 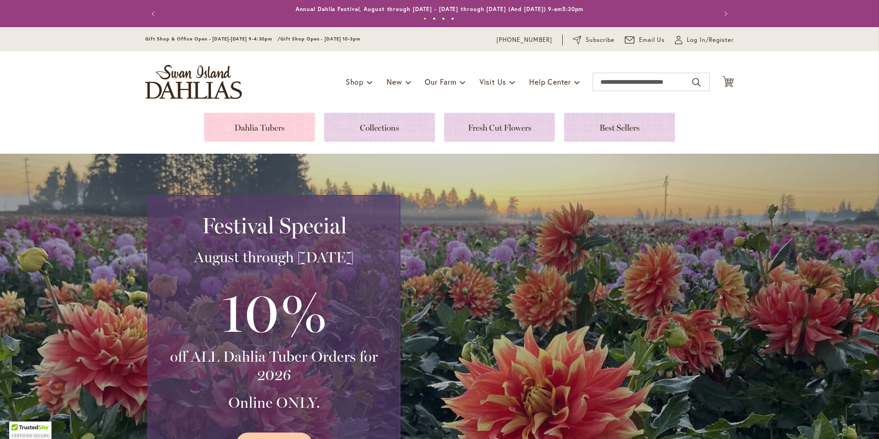 What do you see at coordinates (550, 81) in the screenshot?
I see `span: Help Center` at bounding box center [550, 81].